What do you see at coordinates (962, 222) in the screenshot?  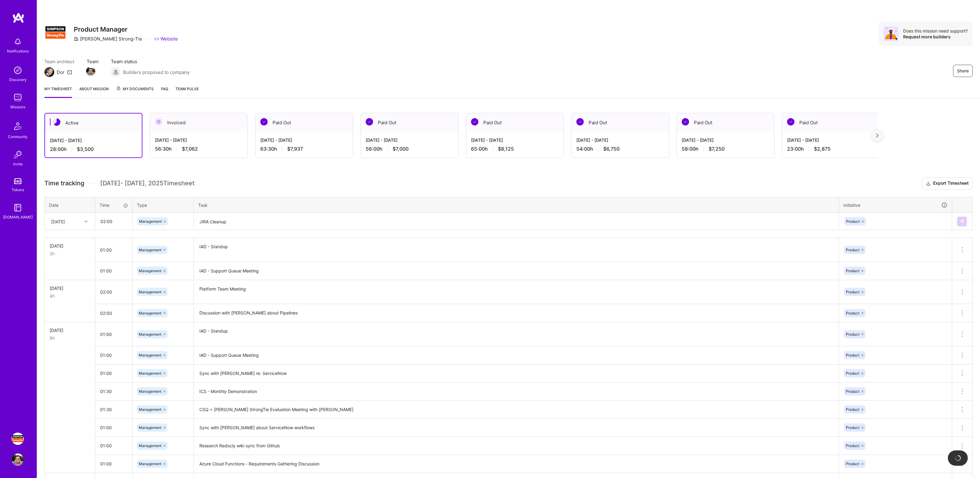 I see `div: null` at bounding box center [962, 222].